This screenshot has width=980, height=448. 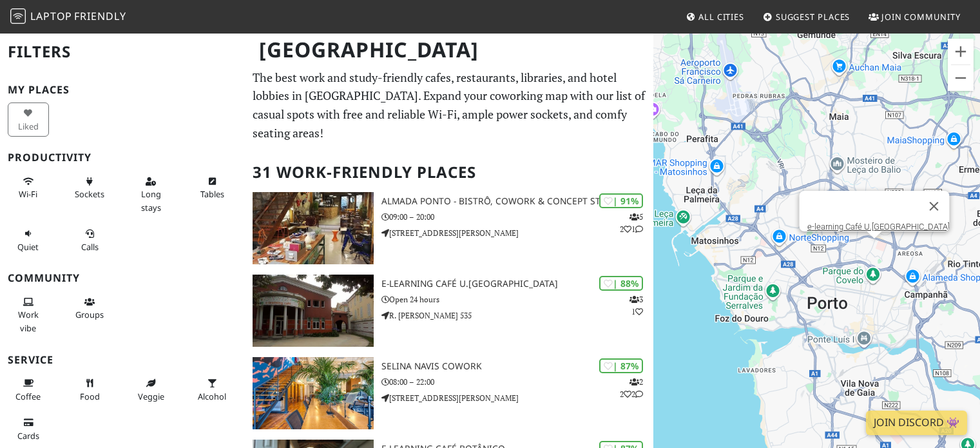 What do you see at coordinates (212, 188) in the screenshot?
I see `button: Tables` at bounding box center [212, 188].